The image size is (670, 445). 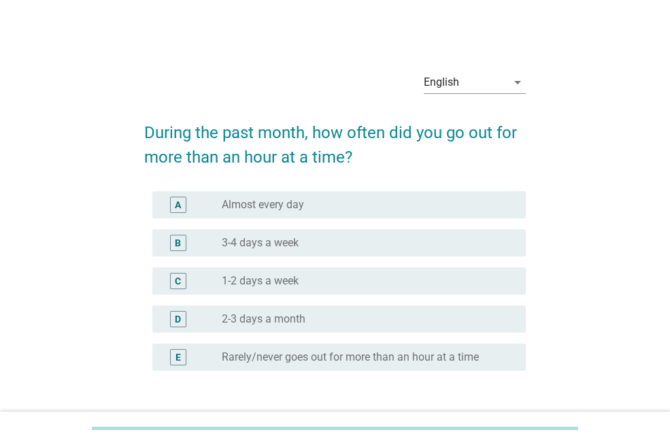 I want to click on div: English, so click(x=442, y=82).